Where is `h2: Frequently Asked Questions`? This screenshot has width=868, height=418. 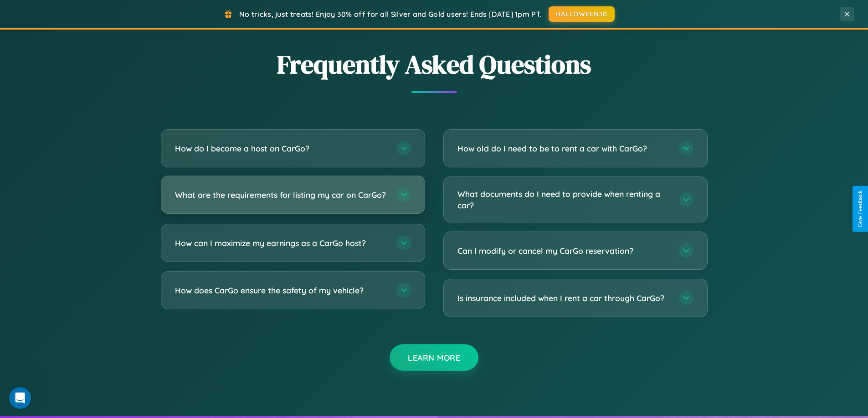 h2: Frequently Asked Questions is located at coordinates (434, 64).